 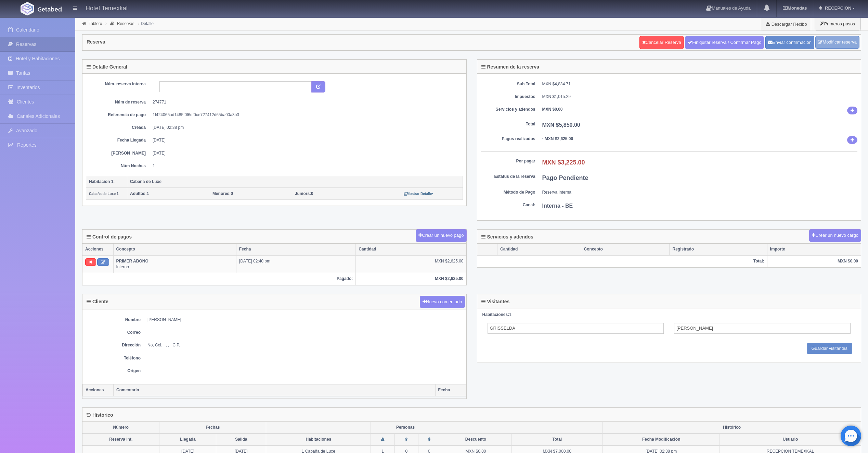 I want to click on strong: Habitaciones:, so click(x=496, y=315).